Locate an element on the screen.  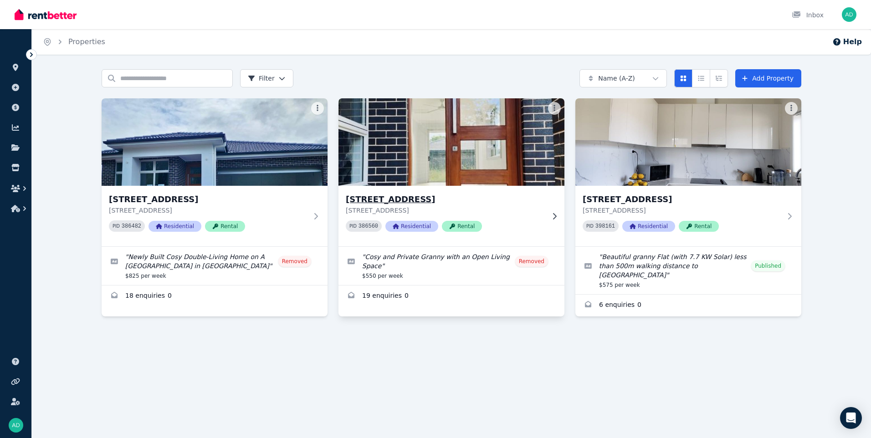
button: Compact list view is located at coordinates (701, 78).